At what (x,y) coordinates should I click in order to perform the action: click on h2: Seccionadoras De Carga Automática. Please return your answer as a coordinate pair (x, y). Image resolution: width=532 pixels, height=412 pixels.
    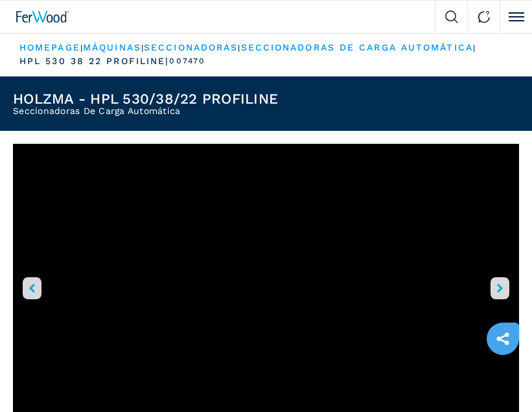
    Looking at the image, I should click on (145, 111).